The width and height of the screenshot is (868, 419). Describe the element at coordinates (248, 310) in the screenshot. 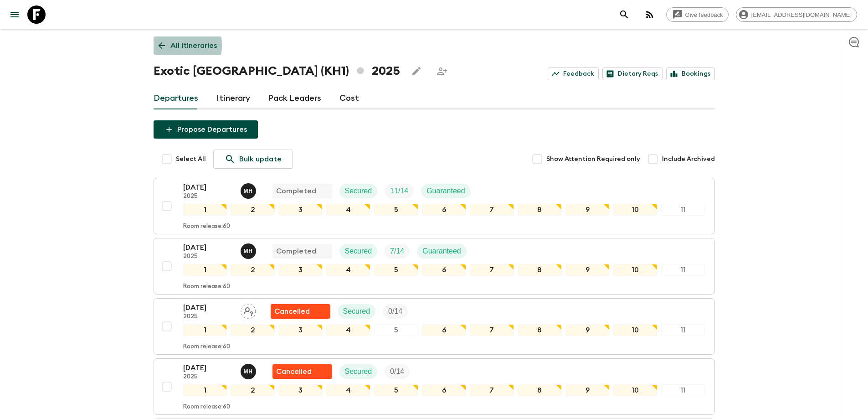

I see `span: Assign pack leader` at that location.